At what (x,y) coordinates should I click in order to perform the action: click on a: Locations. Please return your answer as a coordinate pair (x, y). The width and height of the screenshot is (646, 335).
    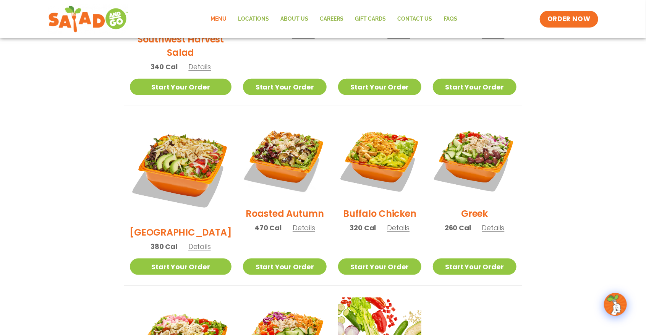
    Looking at the image, I should click on (254, 19).